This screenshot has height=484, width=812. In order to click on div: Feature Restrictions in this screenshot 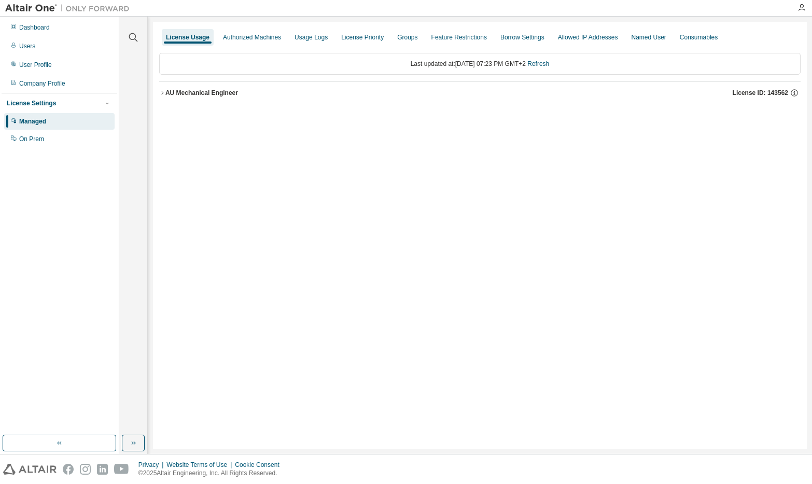, I will do `click(459, 37)`.